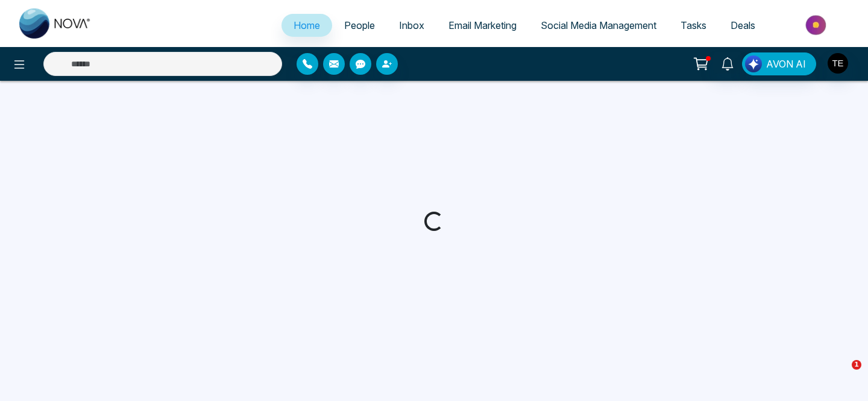 The height and width of the screenshot is (401, 868). What do you see at coordinates (693, 26) in the screenshot?
I see `span: Tasks` at bounding box center [693, 26].